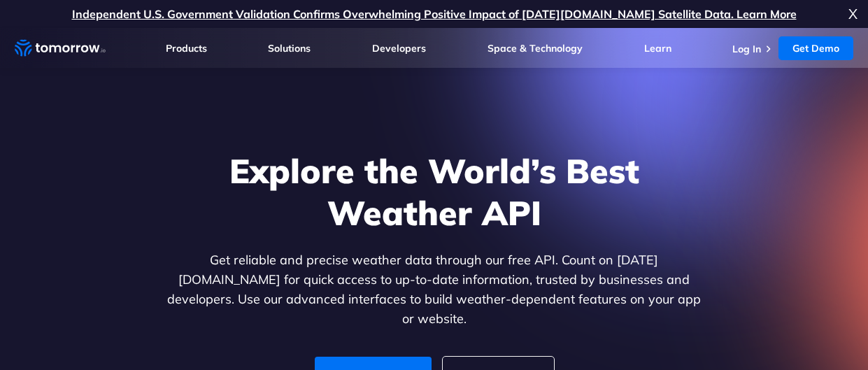 The image size is (868, 370). Describe the element at coordinates (434, 192) in the screenshot. I see `h1: Explore the World’s Best Weather API` at that location.